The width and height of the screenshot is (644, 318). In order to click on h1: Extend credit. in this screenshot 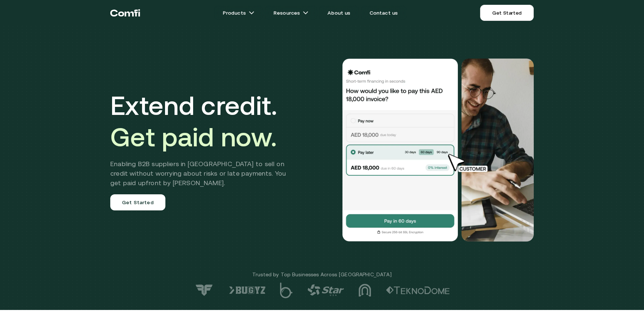, I will do `click(203, 121)`.